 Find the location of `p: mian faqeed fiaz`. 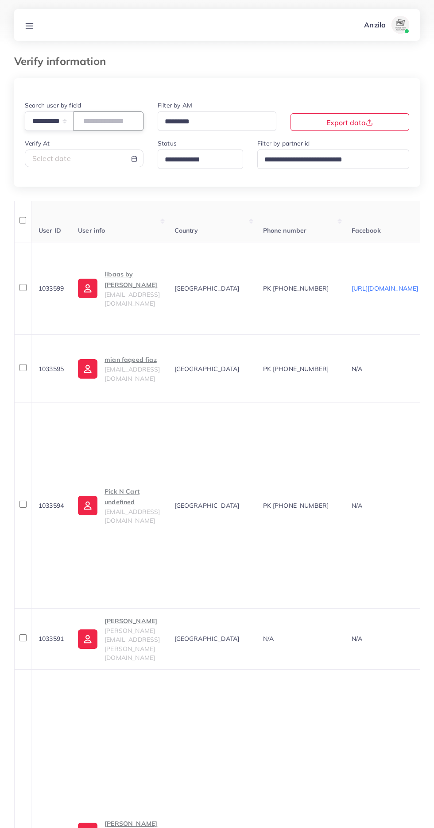

p: mian faqeed fiaz is located at coordinates (132, 360).